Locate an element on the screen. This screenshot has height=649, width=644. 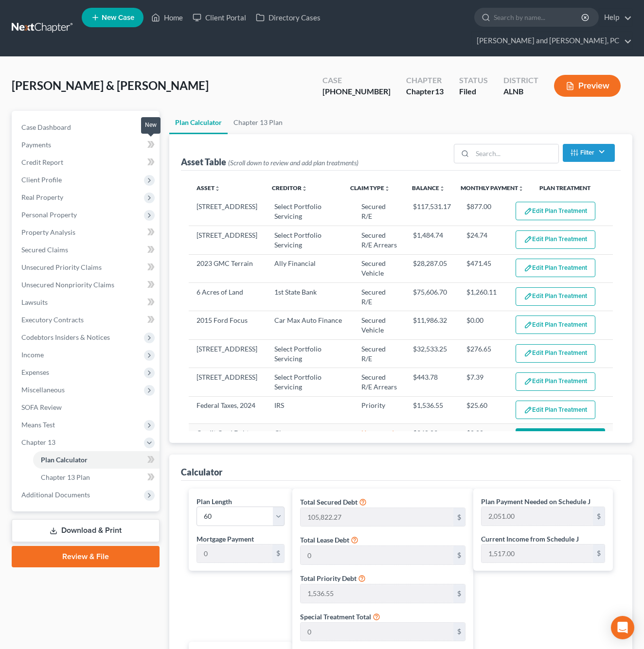
td: $28,287.05 is located at coordinates (432, 268).